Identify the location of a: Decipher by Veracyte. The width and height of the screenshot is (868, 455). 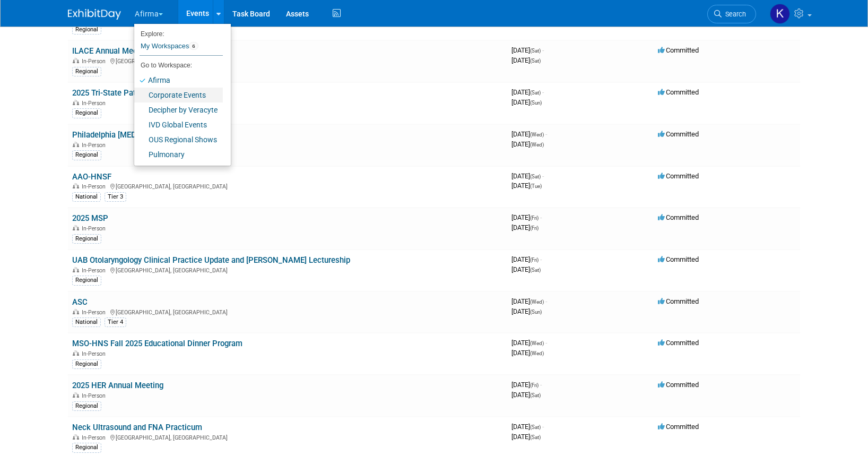
(178, 110).